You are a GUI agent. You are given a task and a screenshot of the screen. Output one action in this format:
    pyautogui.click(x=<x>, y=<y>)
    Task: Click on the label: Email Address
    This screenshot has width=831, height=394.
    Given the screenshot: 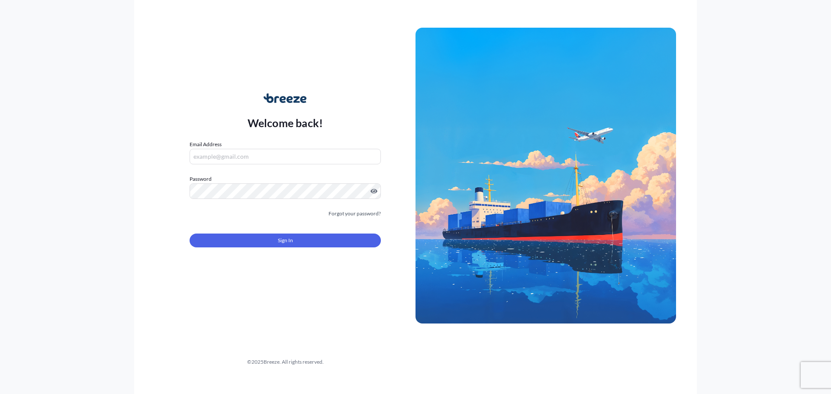 What is the action you would take?
    pyautogui.click(x=206, y=145)
    